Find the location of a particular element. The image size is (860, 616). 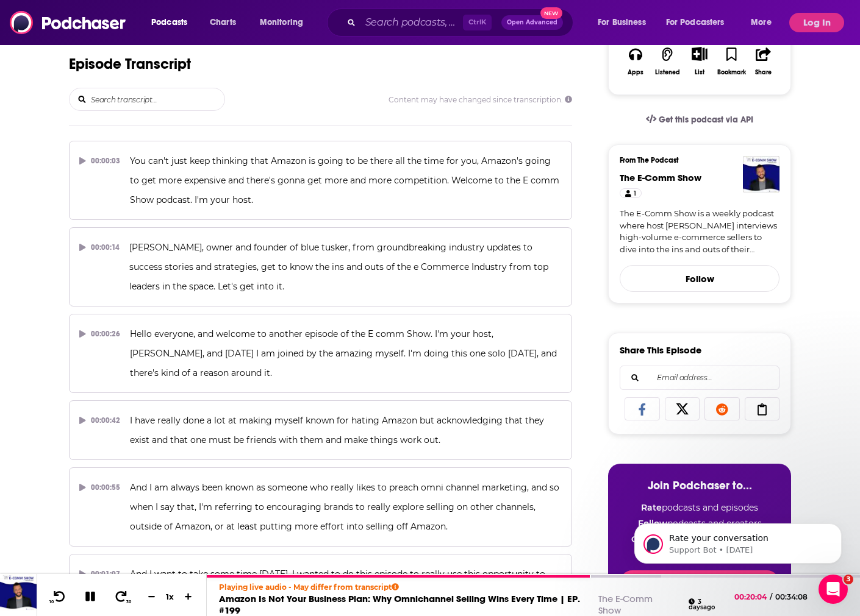

span: Charts is located at coordinates (222, 23).